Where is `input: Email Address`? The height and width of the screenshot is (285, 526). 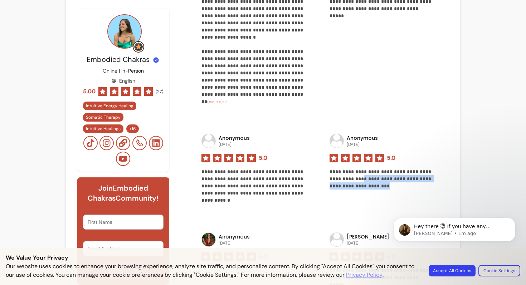
input: Email Address is located at coordinates (123, 249).